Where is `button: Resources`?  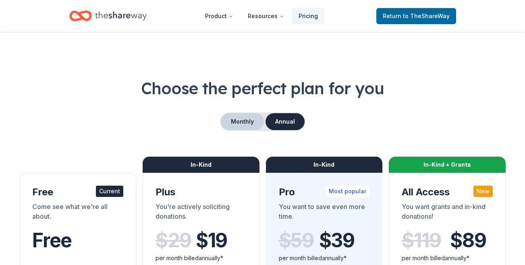 button: Resources is located at coordinates (266, 16).